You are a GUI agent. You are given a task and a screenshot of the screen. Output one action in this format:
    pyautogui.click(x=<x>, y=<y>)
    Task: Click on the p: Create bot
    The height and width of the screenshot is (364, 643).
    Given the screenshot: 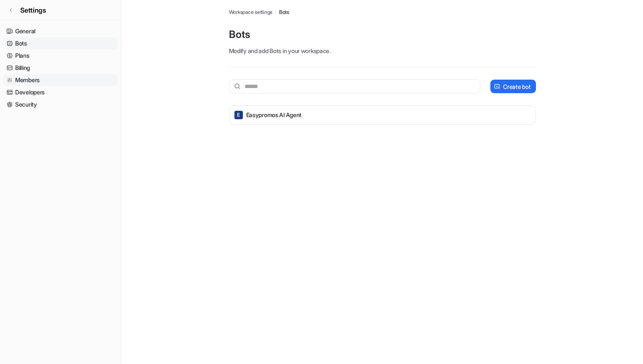 What is the action you would take?
    pyautogui.click(x=516, y=87)
    